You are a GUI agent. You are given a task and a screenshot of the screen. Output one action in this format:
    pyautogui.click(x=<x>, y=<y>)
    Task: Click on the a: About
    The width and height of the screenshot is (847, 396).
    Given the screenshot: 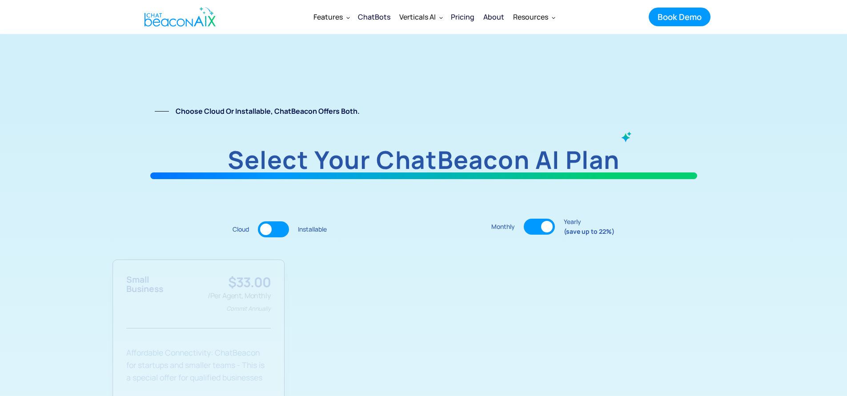 What is the action you would take?
    pyautogui.click(x=494, y=17)
    